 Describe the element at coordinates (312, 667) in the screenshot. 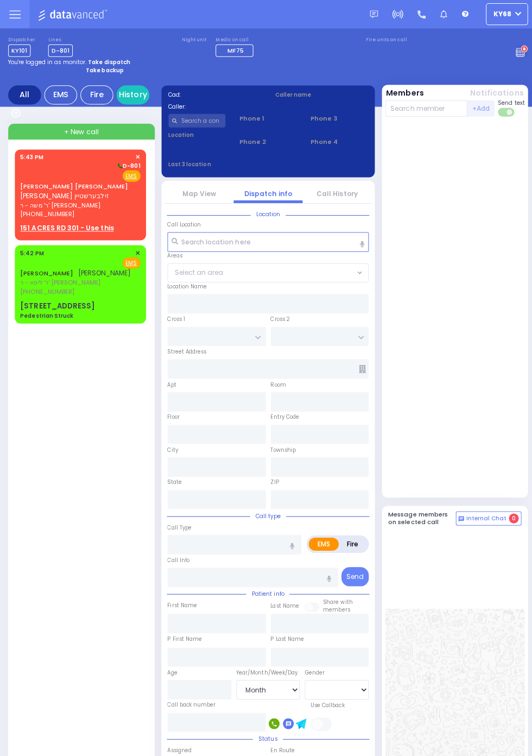

I see `label: Gender` at that location.